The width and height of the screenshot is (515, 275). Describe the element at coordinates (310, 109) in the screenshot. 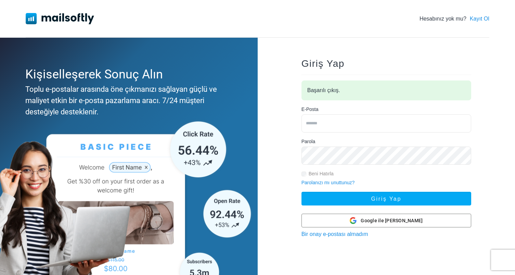

I see `label: E-Posta` at that location.